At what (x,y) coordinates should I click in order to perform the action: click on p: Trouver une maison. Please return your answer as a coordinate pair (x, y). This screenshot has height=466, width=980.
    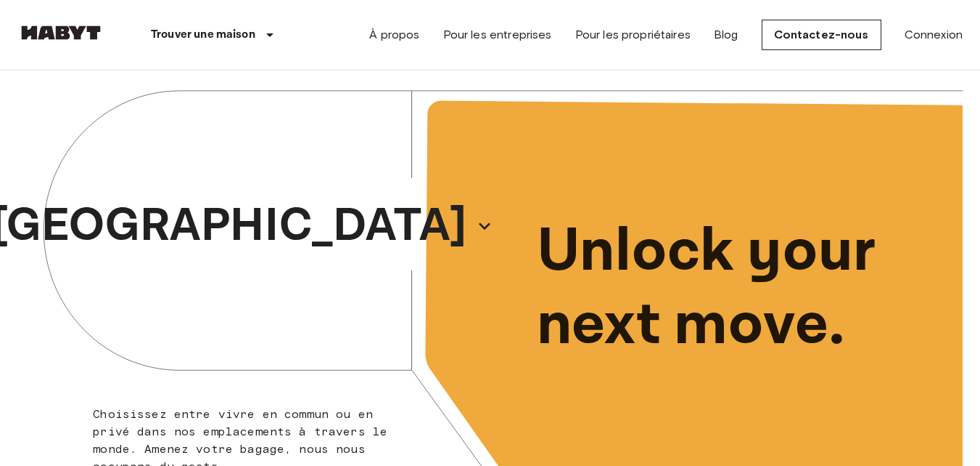
    Looking at the image, I should click on (203, 35).